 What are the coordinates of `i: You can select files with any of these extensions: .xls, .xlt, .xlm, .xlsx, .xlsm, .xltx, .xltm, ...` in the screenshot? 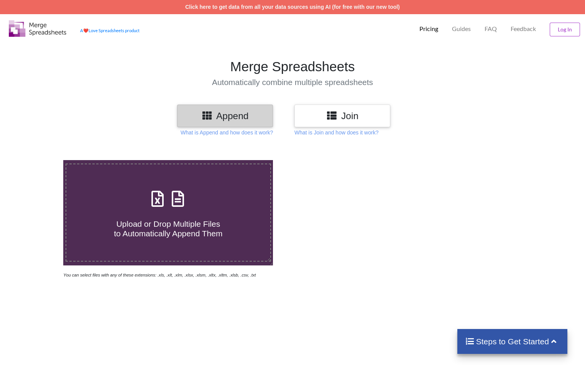 It's located at (159, 275).